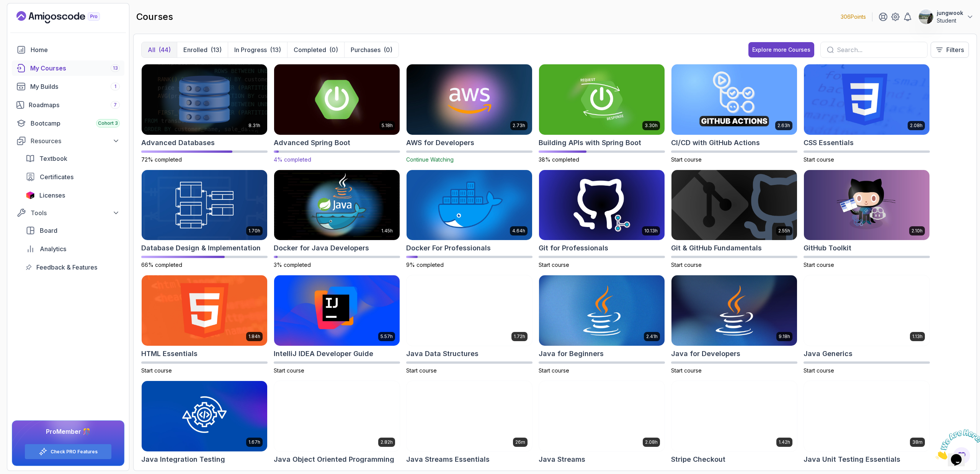 This screenshot has height=474, width=980. What do you see at coordinates (337, 205) in the screenshot?
I see `img: Docker for Java Developers card` at bounding box center [337, 205].